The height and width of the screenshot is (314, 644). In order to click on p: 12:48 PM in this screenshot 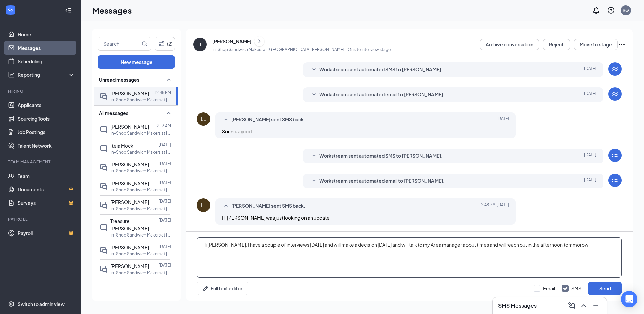, I will do `click(162, 92)`.